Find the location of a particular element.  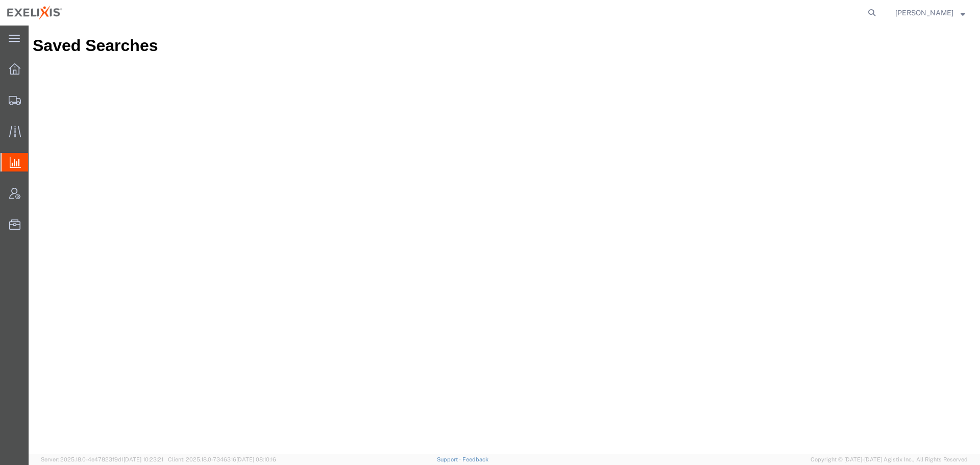

img: logo is located at coordinates (35, 13).